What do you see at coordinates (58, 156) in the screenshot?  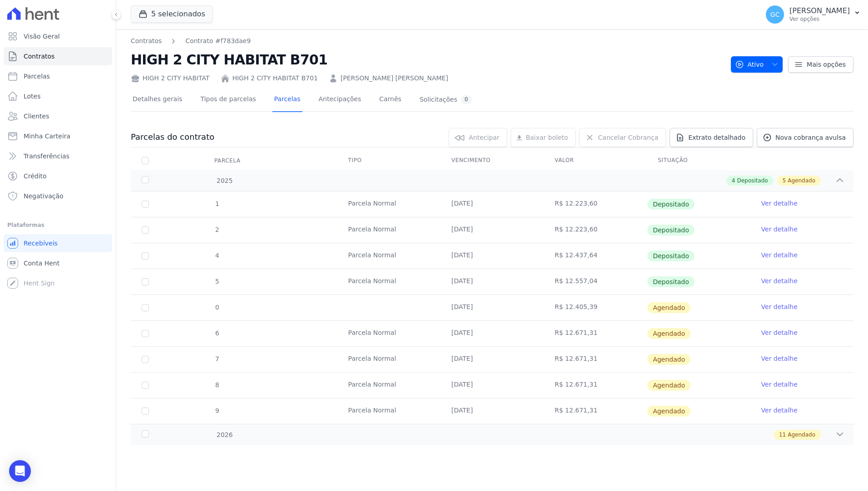 I see `a: Transferências` at bounding box center [58, 156].